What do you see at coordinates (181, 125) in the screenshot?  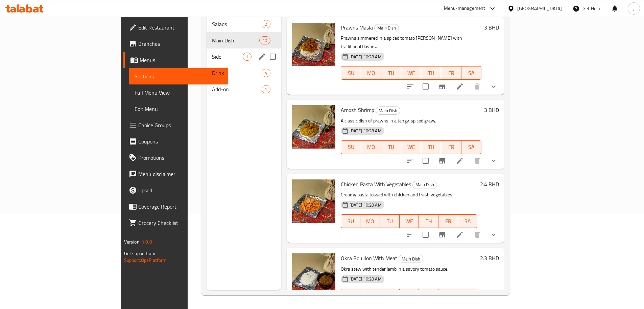 I see `span: Choice Groups` at bounding box center [181, 125].